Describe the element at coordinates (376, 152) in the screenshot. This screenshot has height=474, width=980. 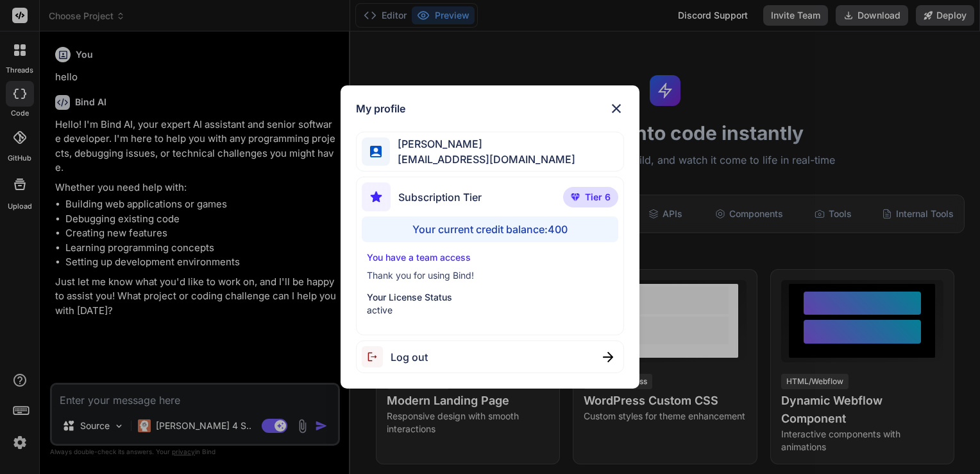
I see `img: profile` at that location.